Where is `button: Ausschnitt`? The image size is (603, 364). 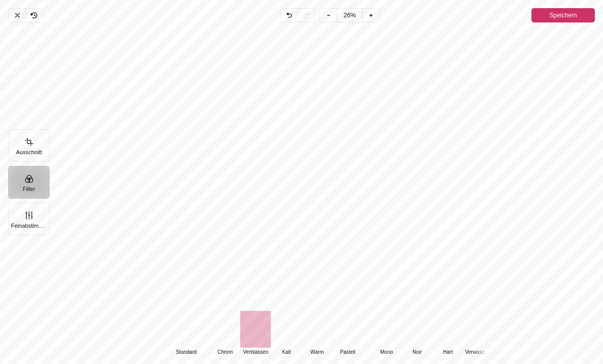 button: Ausschnitt is located at coordinates (29, 146).